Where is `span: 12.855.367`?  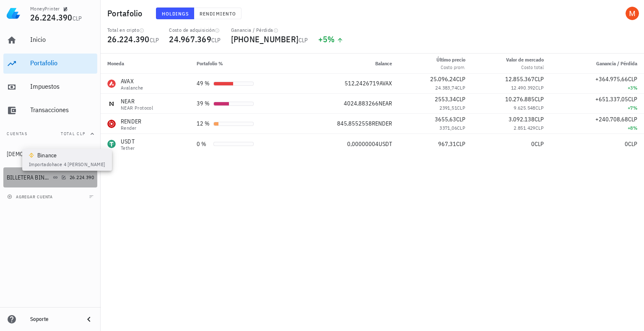 span: 12.855.367 is located at coordinates (520, 79).